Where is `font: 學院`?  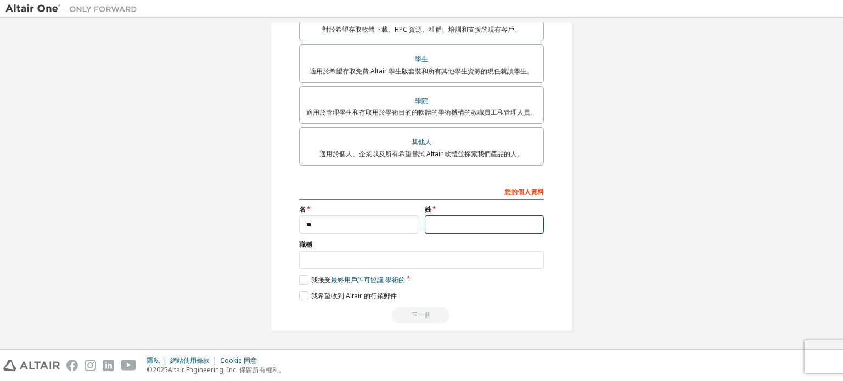
font: 學院 is located at coordinates (422, 100).